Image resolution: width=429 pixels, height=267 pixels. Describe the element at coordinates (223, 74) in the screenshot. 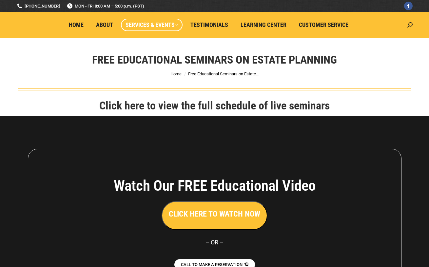

I see `span: Free Educational Seminars on Estate…` at that location.